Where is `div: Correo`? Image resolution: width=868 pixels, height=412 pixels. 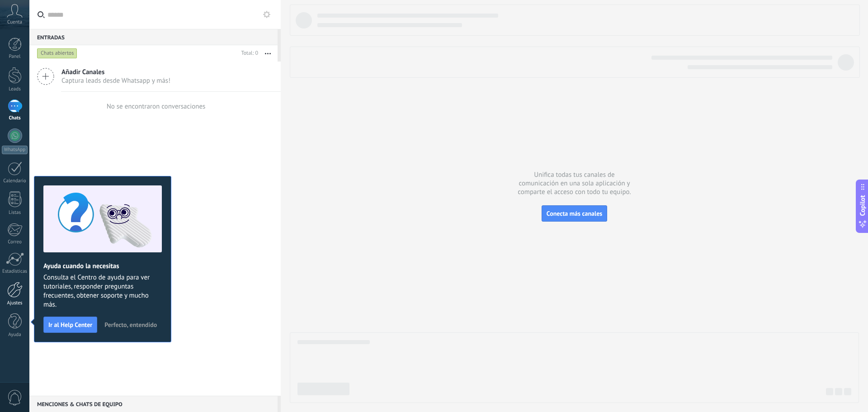 div: Correo is located at coordinates (15, 242).